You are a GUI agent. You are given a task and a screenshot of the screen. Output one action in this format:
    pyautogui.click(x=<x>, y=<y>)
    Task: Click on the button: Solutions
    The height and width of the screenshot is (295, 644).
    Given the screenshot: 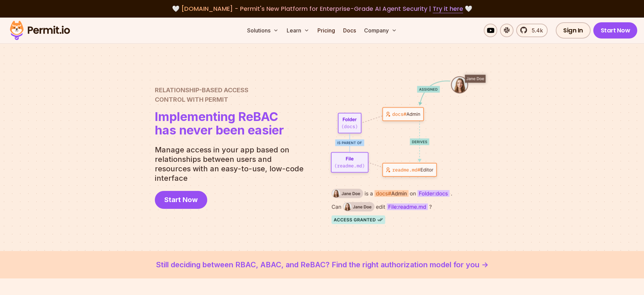 What is the action you would take?
    pyautogui.click(x=263, y=30)
    